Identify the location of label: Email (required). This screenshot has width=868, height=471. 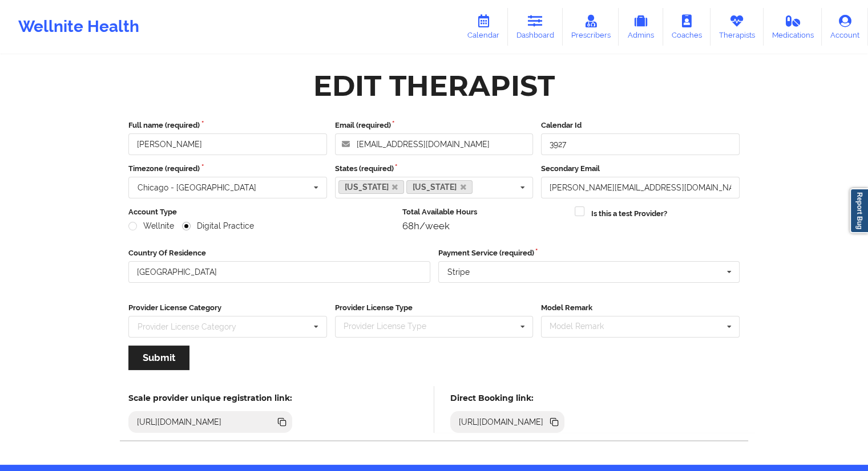
(434, 125).